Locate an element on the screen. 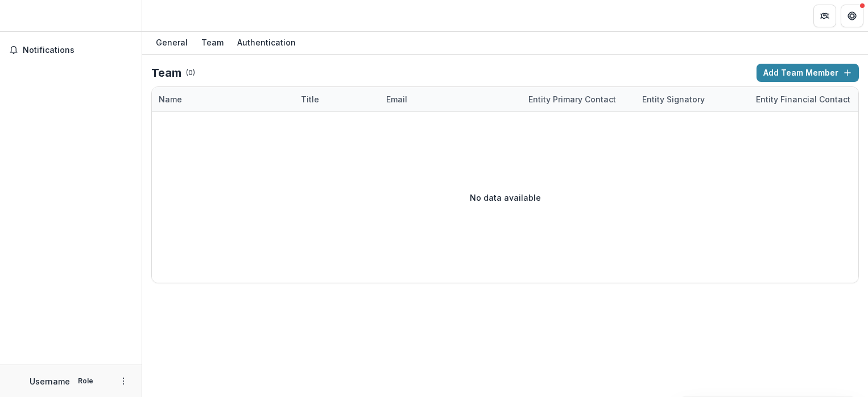  a: Team is located at coordinates (212, 43).